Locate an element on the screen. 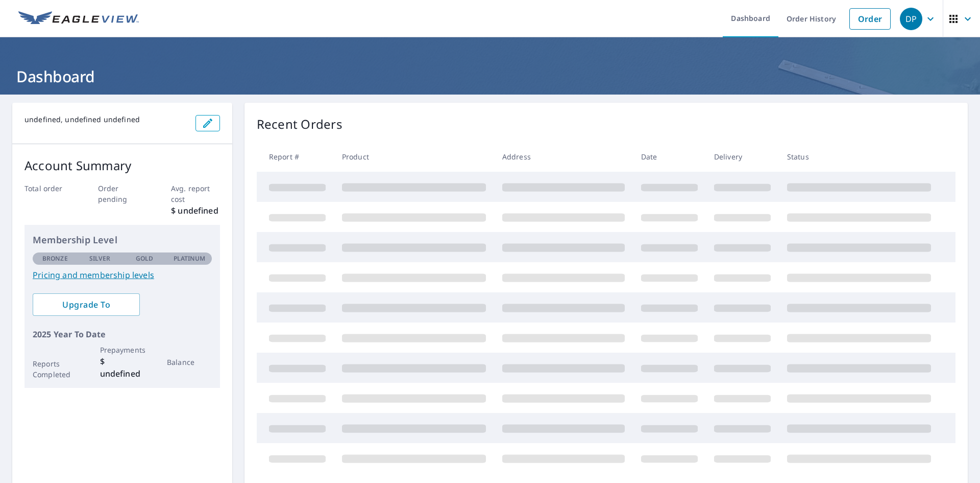 The height and width of the screenshot is (483, 980). a: Upgrade To is located at coordinates (87, 305).